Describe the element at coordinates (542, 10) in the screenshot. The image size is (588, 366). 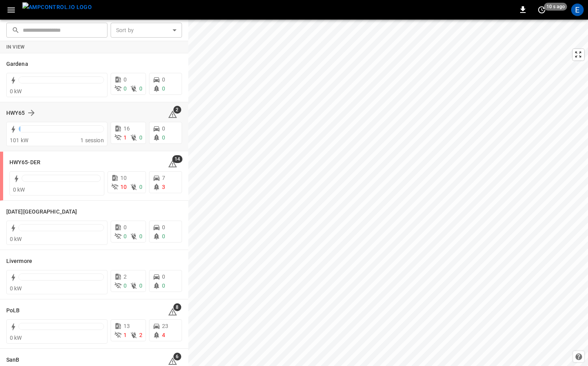
I see `button: set refresh interval` at that location.